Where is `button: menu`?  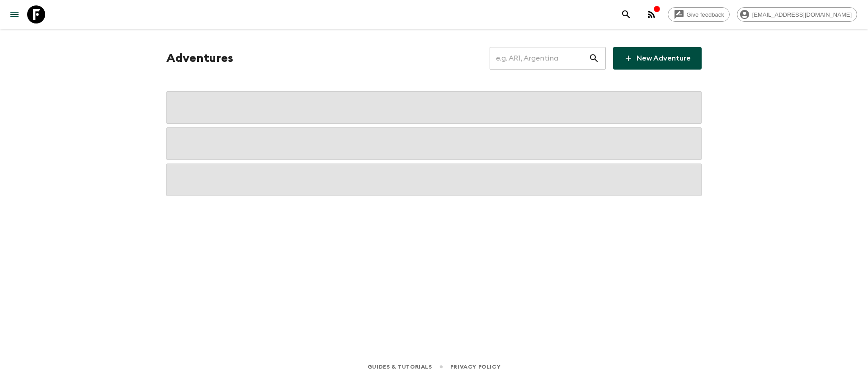 button: menu is located at coordinates (15, 15).